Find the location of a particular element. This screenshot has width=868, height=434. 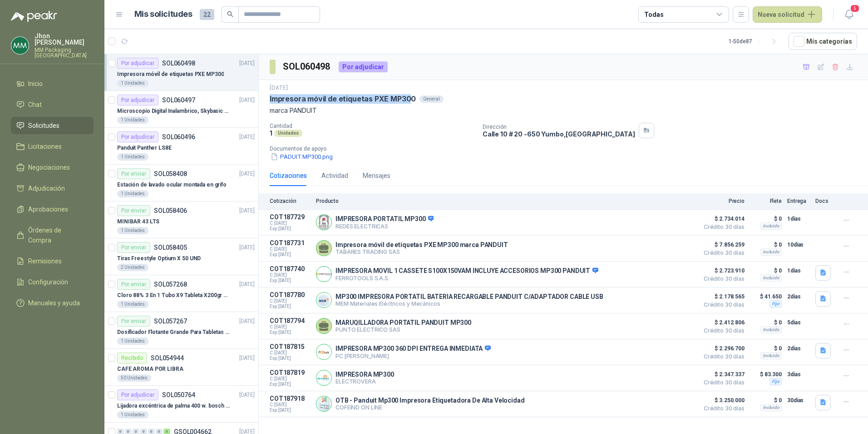

p: Flete is located at coordinates (766, 201).